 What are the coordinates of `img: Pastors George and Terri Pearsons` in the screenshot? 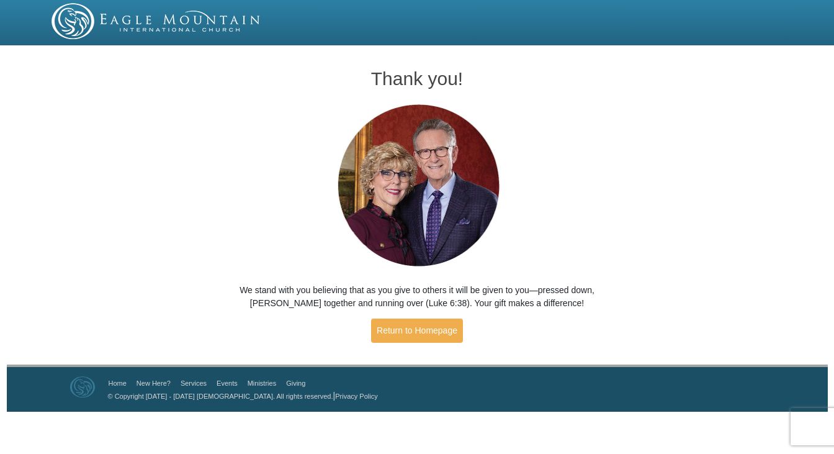 It's located at (417, 186).